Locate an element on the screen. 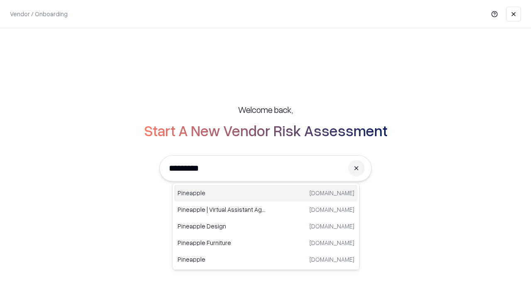 This screenshot has height=299, width=531. p: Vendor / Onboarding is located at coordinates (39, 14).